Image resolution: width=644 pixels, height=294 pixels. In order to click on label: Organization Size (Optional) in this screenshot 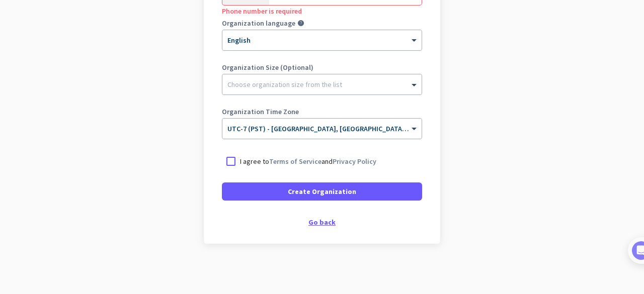, I will do `click(322, 67)`.